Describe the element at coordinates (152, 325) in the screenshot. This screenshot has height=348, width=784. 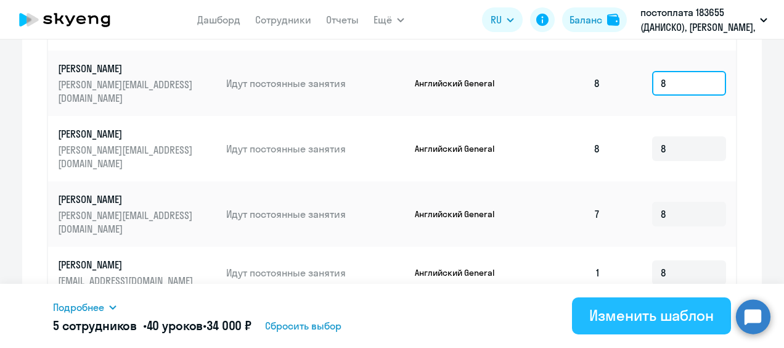
I see `h5: 5 сотрудников • •` at that location.